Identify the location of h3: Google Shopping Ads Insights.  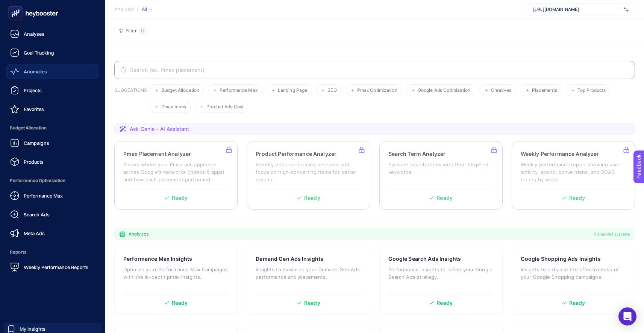
(561, 259).